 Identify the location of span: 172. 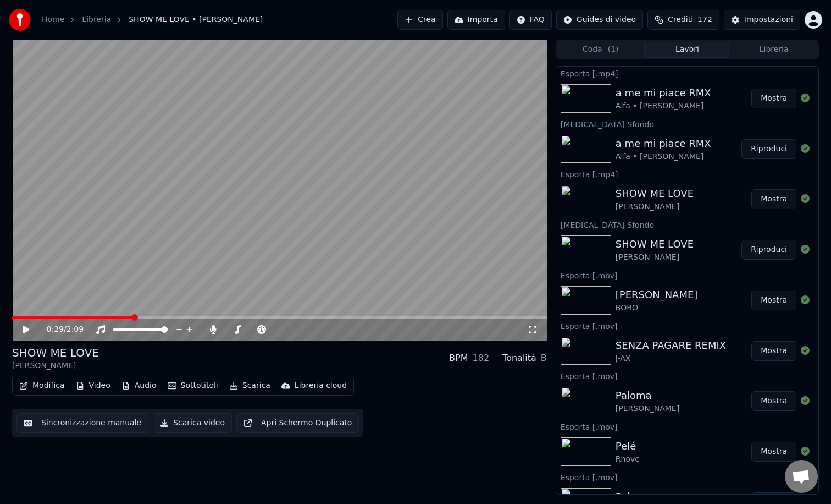
(705, 20).